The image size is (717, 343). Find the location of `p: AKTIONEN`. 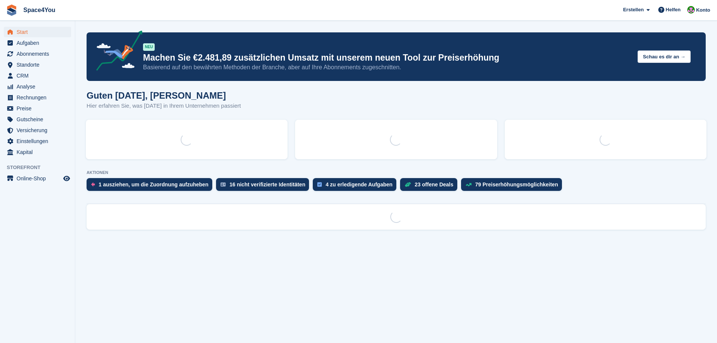

p: AKTIONEN is located at coordinates (396, 172).